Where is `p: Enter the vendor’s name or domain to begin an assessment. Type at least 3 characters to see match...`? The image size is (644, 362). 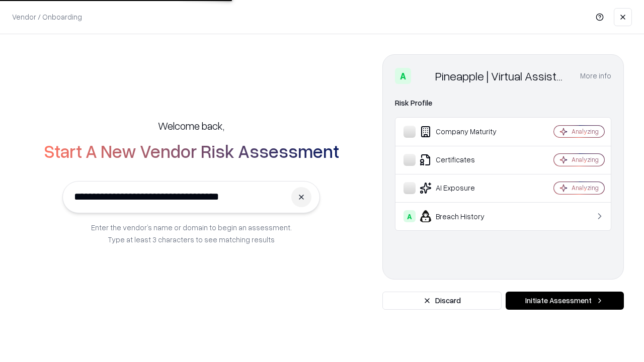
p: Enter the vendor’s name or domain to begin an assessment. Type at least 3 characters to see match... is located at coordinates (191, 233).